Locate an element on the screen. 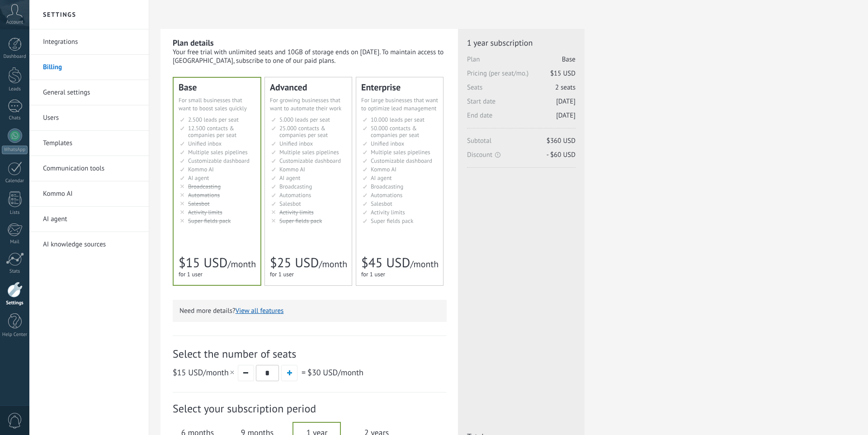  span: 1 year subscription is located at coordinates (521, 42).